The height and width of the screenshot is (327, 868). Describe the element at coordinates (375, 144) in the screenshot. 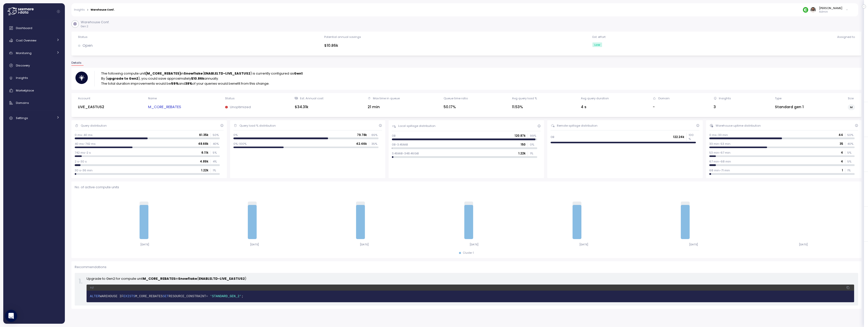

I see `p: 35 %` at that location.